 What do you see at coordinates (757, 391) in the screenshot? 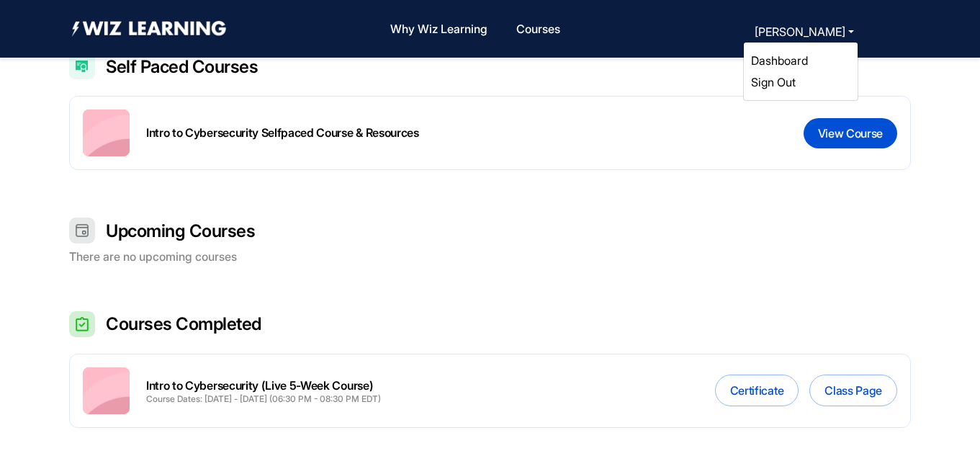
I see `button: Certificate` at bounding box center [757, 391].